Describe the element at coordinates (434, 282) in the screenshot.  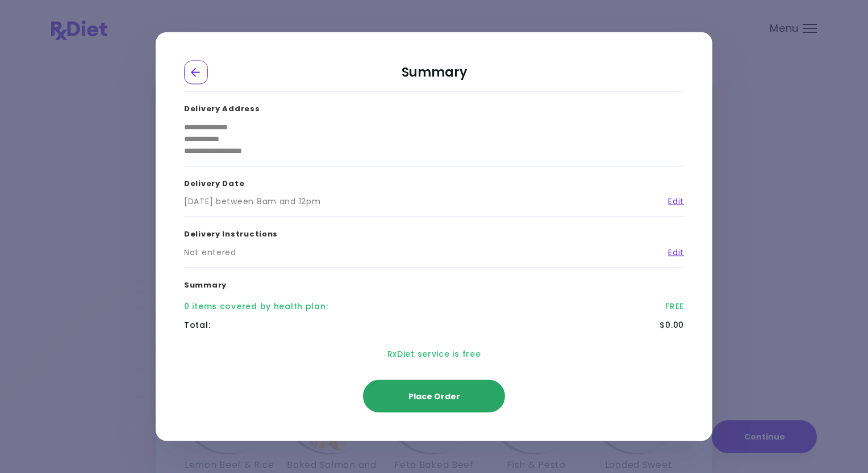
I see `h3: Summary` at that location.